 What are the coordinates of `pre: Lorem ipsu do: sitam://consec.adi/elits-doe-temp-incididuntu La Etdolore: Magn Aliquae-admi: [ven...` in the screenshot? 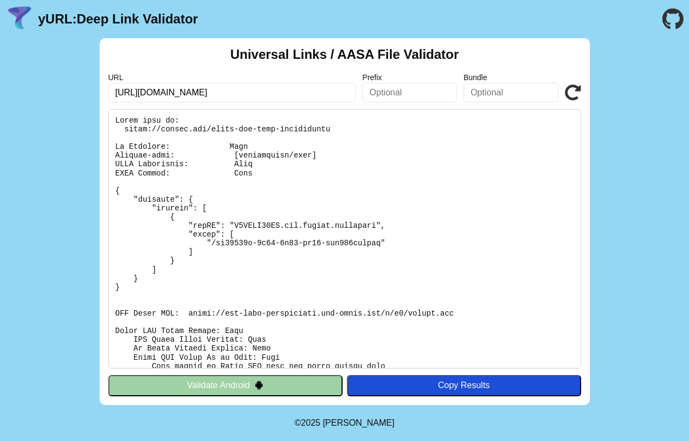 It's located at (345, 239).